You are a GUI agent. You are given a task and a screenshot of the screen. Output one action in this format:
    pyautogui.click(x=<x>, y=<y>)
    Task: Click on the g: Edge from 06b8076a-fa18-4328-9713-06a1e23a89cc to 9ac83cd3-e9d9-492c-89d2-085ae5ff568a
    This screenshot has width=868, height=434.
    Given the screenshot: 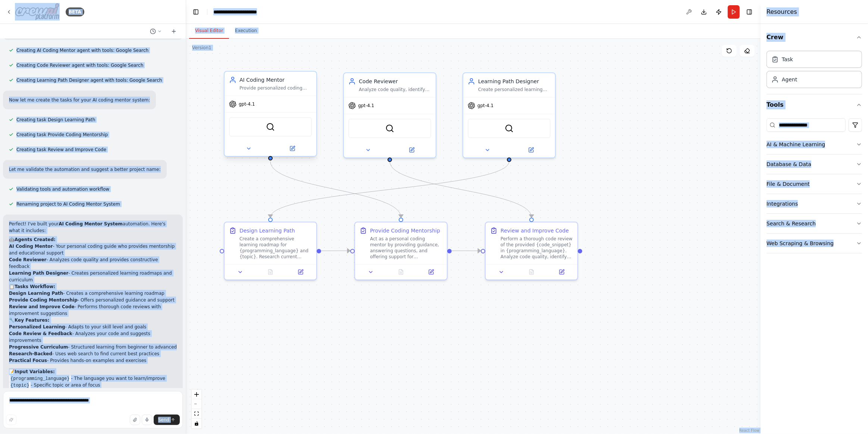 What is the action you would take?
    pyautogui.click(x=336, y=251)
    